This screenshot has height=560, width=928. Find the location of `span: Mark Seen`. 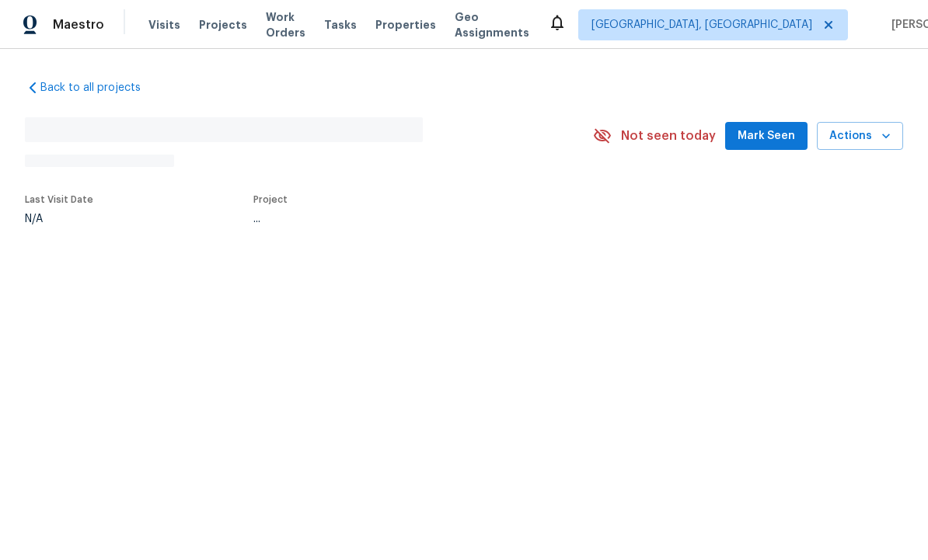

span: Mark Seen is located at coordinates (766, 136).